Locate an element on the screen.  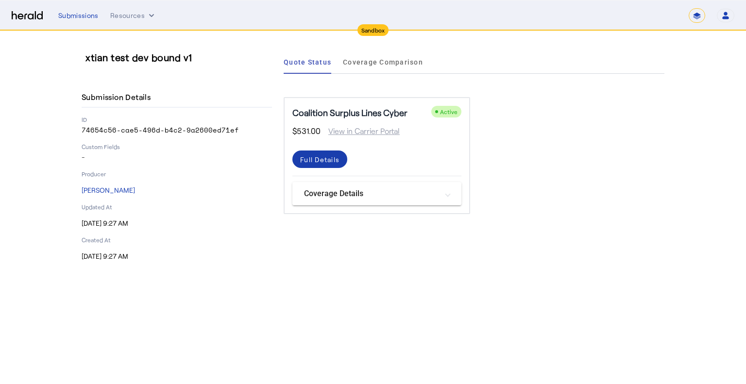
mat-panel-title: Coverage Details is located at coordinates (371, 194).